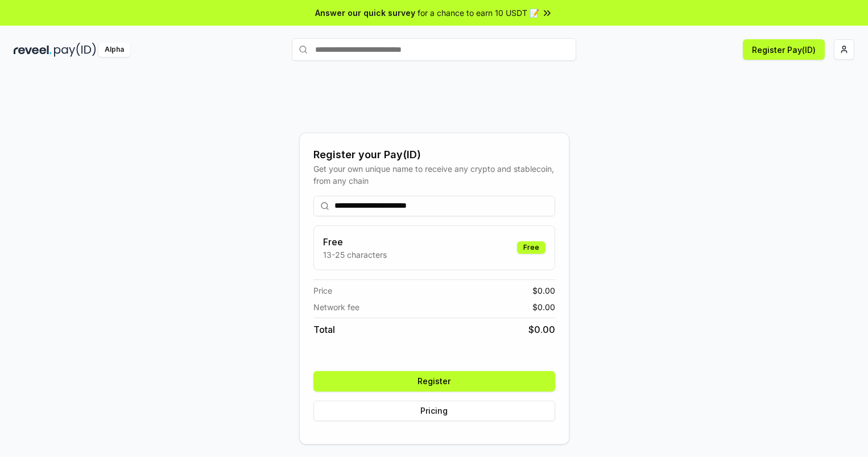 This screenshot has width=868, height=457. Describe the element at coordinates (33, 49) in the screenshot. I see `img: reveel_dark` at that location.